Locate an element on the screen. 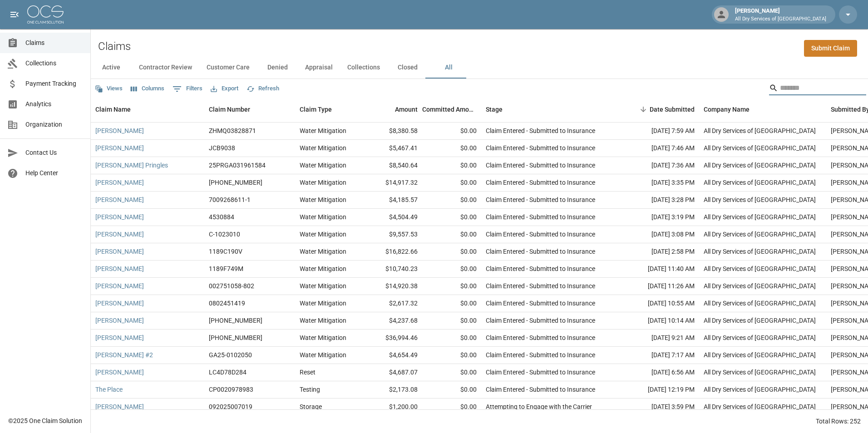  button: Customer Care is located at coordinates (228, 67).